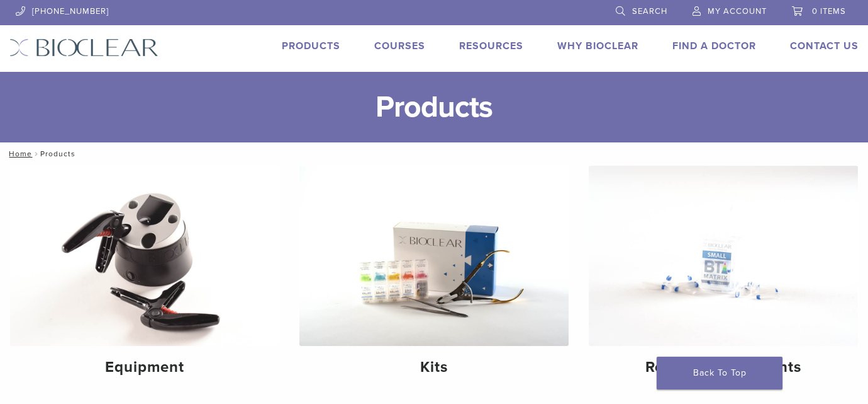 This screenshot has height=404, width=868. What do you see at coordinates (724, 276) in the screenshot?
I see `a: Reorder Components` at bounding box center [724, 276].